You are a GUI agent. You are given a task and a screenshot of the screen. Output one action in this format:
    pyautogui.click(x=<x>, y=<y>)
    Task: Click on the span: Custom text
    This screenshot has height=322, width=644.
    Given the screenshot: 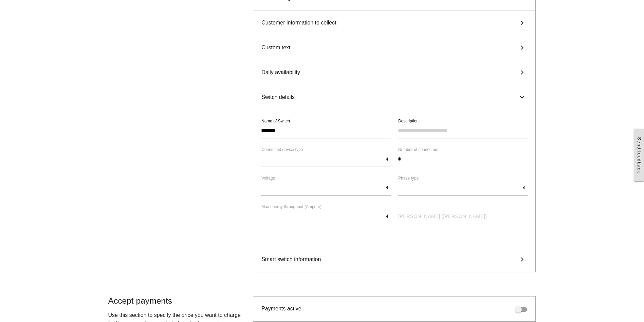 What is the action you would take?
    pyautogui.click(x=276, y=47)
    